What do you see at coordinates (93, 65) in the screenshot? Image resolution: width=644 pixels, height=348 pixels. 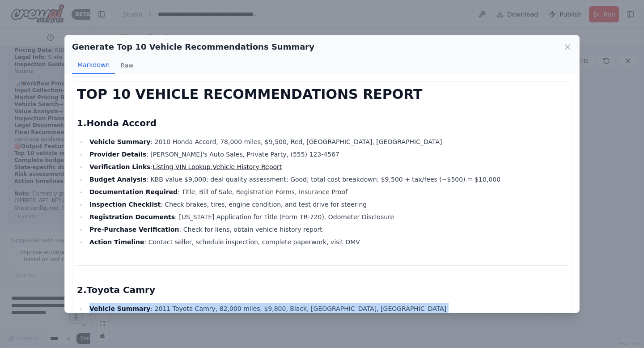 I see `button: Markdown` at bounding box center [93, 65].